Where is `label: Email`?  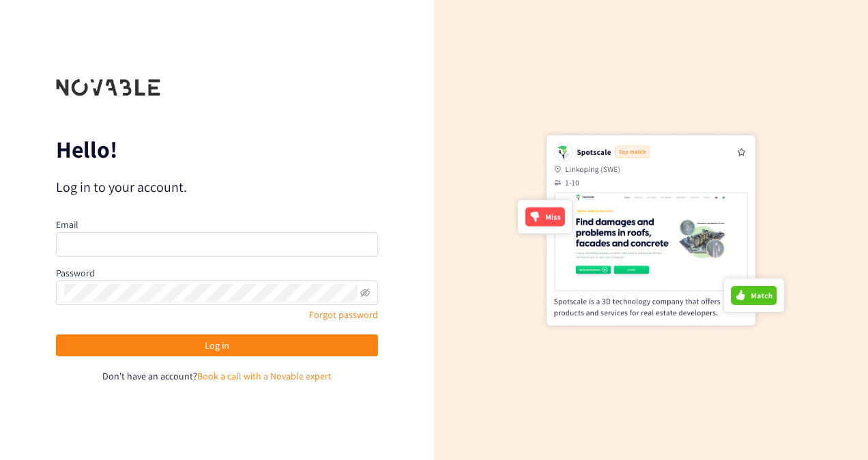 label: Email is located at coordinates (67, 224).